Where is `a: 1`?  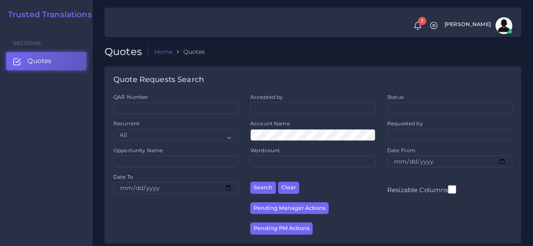
a: 1 is located at coordinates (417, 26).